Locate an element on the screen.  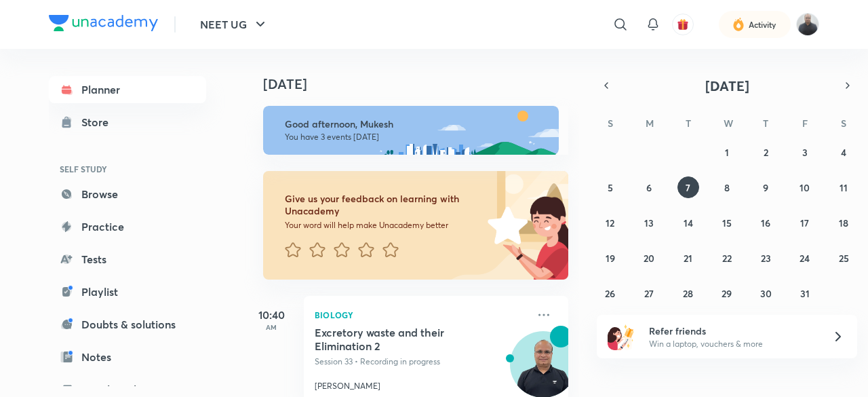
img: afternoon is located at coordinates (411, 130).